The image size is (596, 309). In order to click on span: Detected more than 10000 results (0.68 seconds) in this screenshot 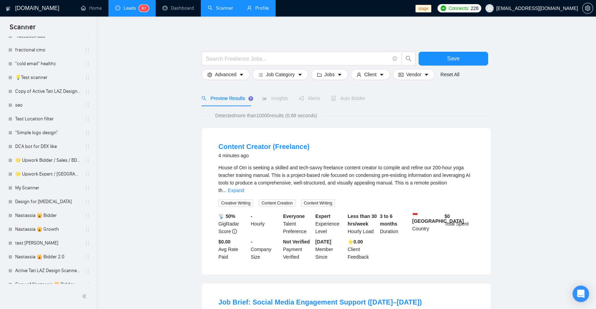, I will do `click(266, 115)`.